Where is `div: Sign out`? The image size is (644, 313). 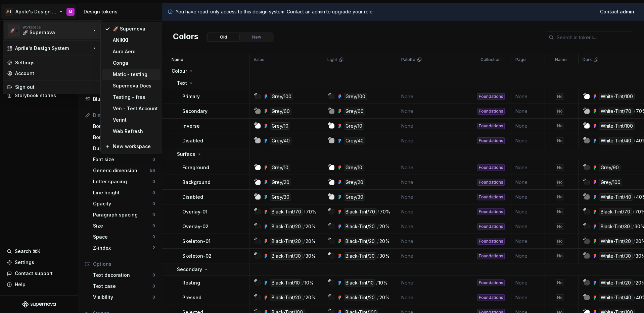
div: Sign out is located at coordinates (56, 87).